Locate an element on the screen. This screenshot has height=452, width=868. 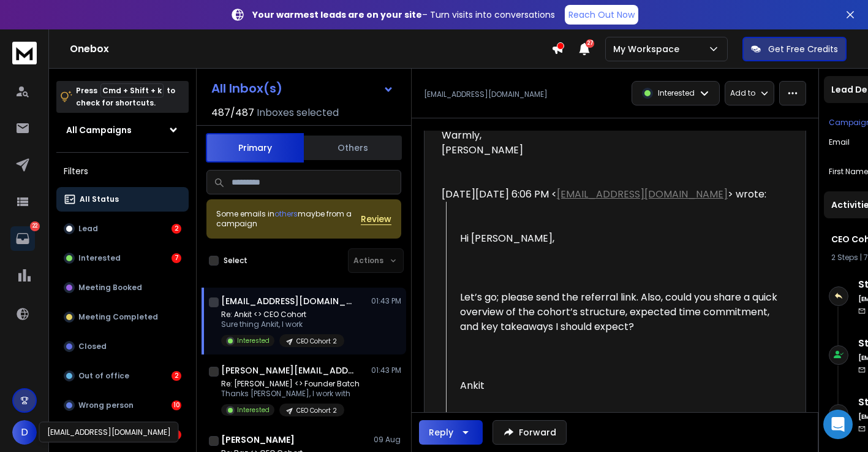
div: Reply is located at coordinates (441, 432).